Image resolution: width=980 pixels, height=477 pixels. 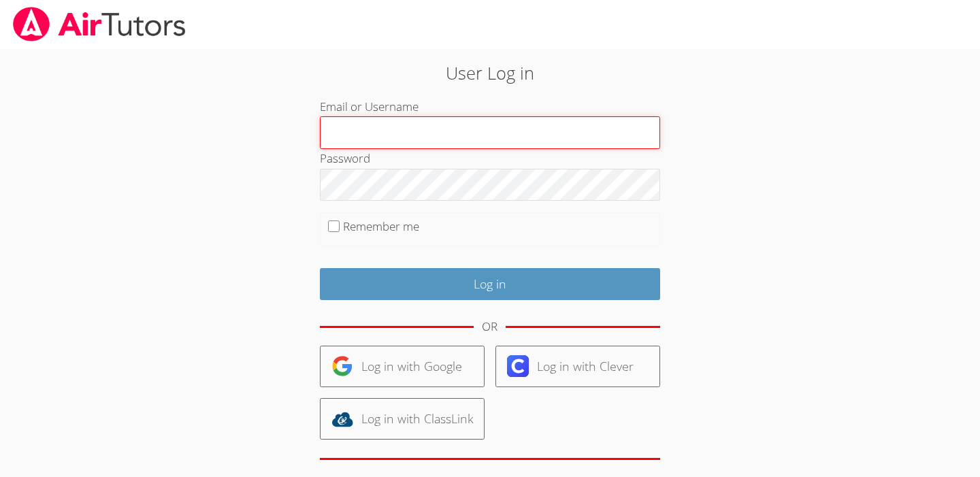 What do you see at coordinates (99, 24) in the screenshot?
I see `img: airtutors_banner-c4298cdbf04f3fff15de1276eac7730deb9818008684d7c2e4769d2f7ddbe033.png` at bounding box center [99, 24].